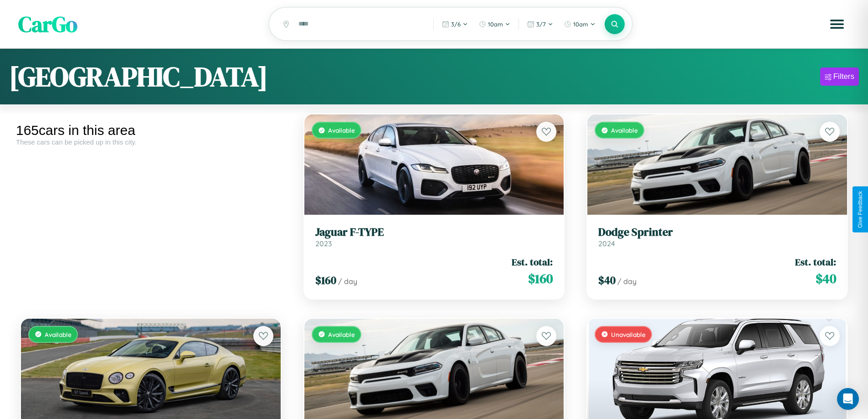  I want to click on span: 2023, so click(324, 244).